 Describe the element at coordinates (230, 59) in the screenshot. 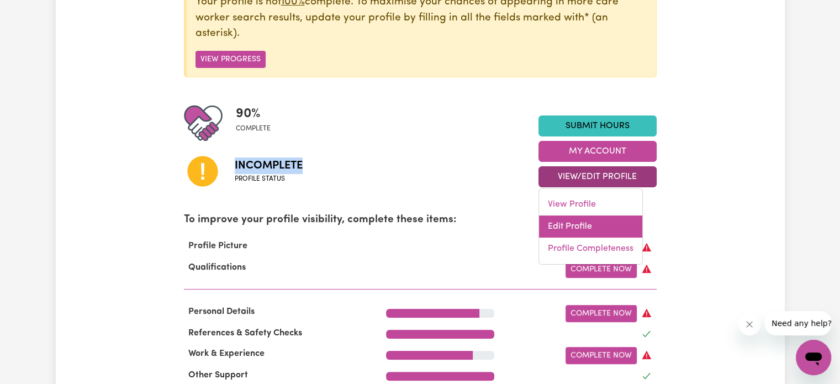

I see `button: View Progress` at that location.